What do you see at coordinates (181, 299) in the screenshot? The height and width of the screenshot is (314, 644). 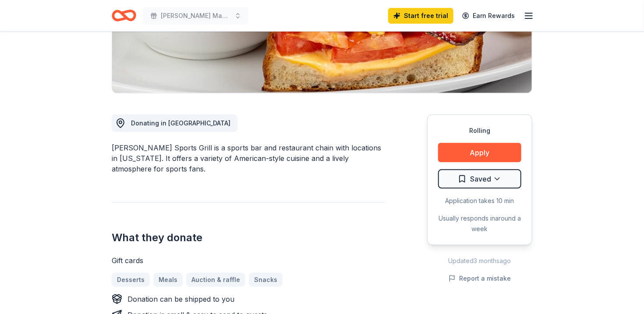 I see `div: Donation can be shipped to you` at bounding box center [181, 299].